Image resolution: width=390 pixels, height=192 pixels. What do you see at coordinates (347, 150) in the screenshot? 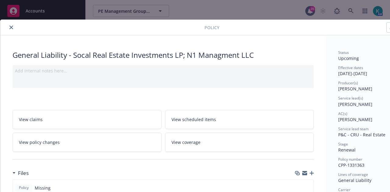
I see `span: Renewal` at bounding box center [347, 150].